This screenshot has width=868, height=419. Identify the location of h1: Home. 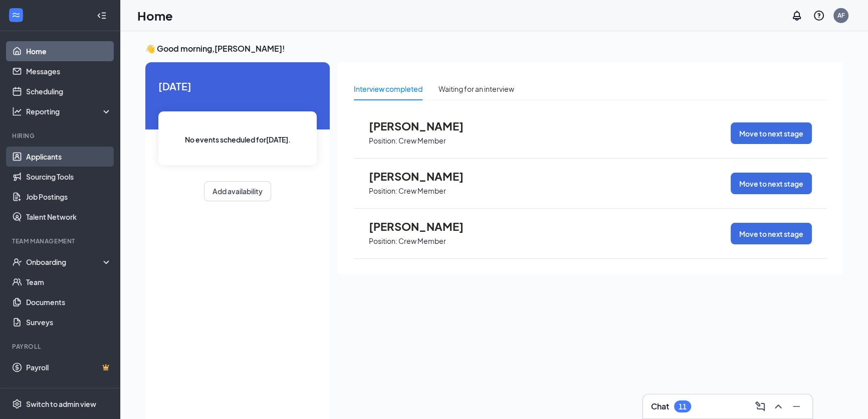
(155, 16).